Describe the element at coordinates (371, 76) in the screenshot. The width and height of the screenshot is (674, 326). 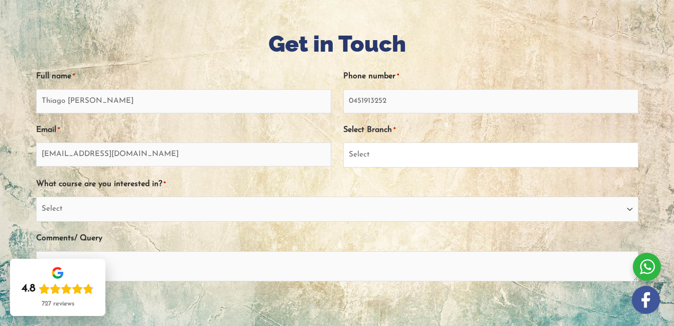
I see `label: Phone number` at that location.